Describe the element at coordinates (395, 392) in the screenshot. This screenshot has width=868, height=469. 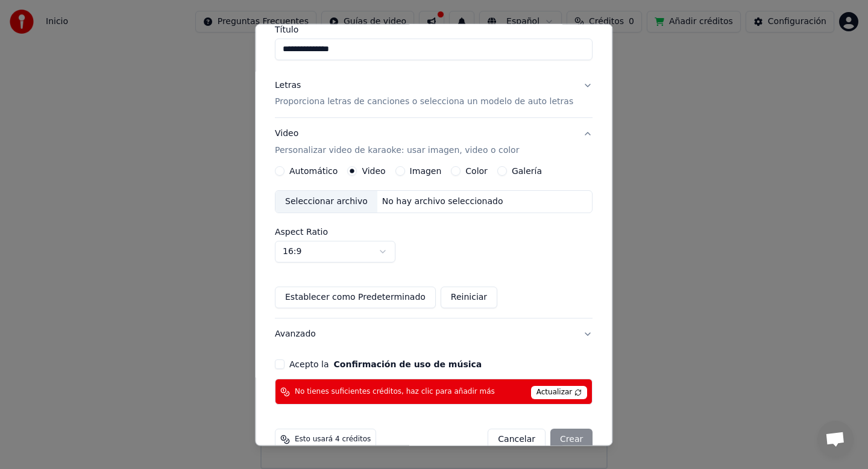
I see `span: No tienes suficientes créditos, haz clic para añadir más` at that location.